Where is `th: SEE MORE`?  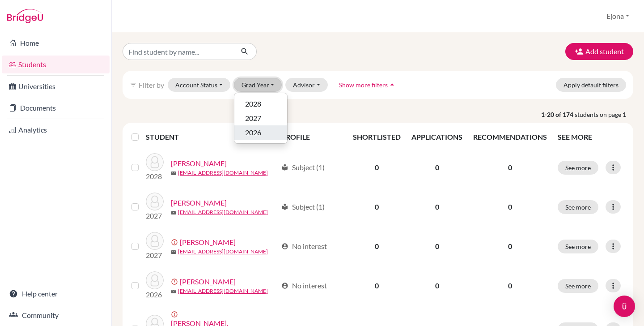 th: SEE MORE is located at coordinates (591, 137).